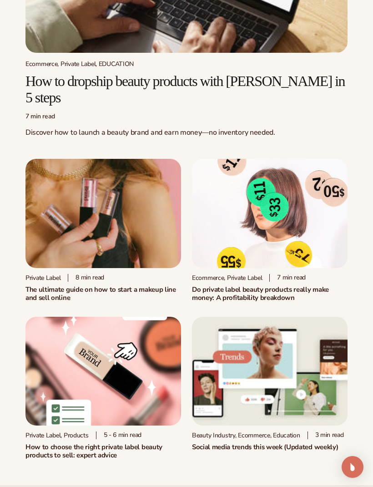 The height and width of the screenshot is (487, 373). I want to click on div: Open Intercom Messenger, so click(353, 467).